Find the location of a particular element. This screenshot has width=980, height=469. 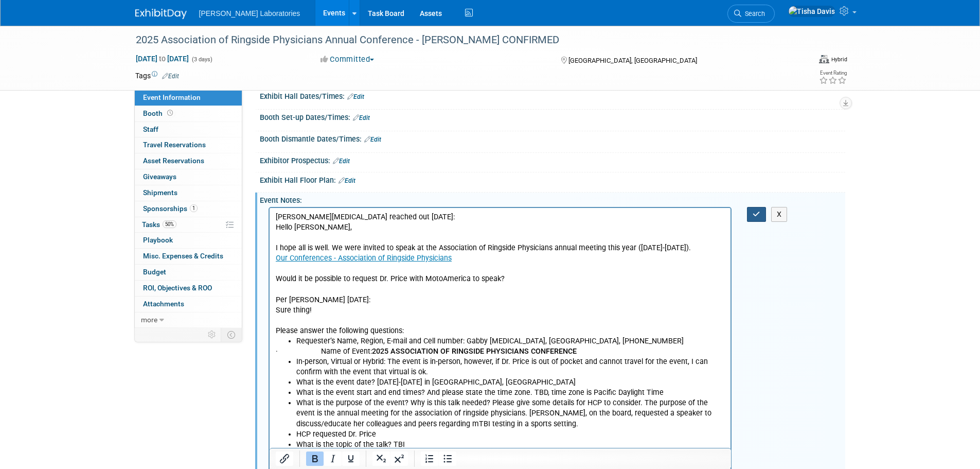

div: Booth Set-up Dates/Times: is located at coordinates (553, 117).